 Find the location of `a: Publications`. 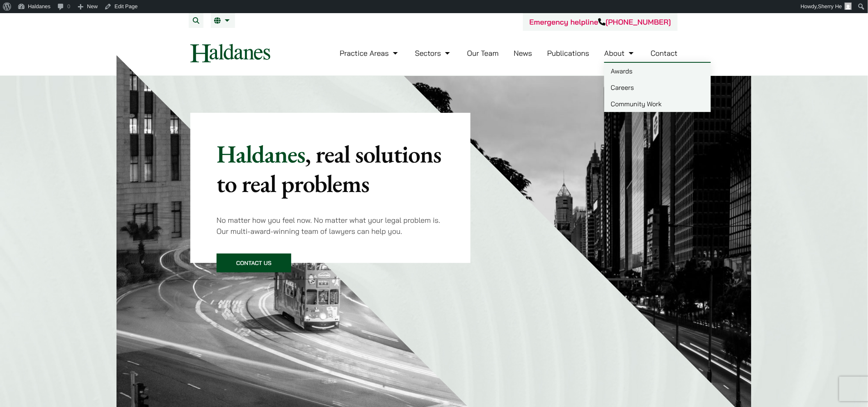

a: Publications is located at coordinates (568, 53).